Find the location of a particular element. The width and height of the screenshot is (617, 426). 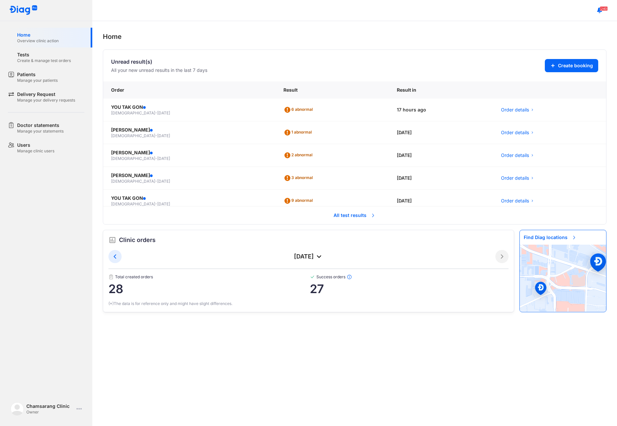

div: Patients is located at coordinates (37, 75).